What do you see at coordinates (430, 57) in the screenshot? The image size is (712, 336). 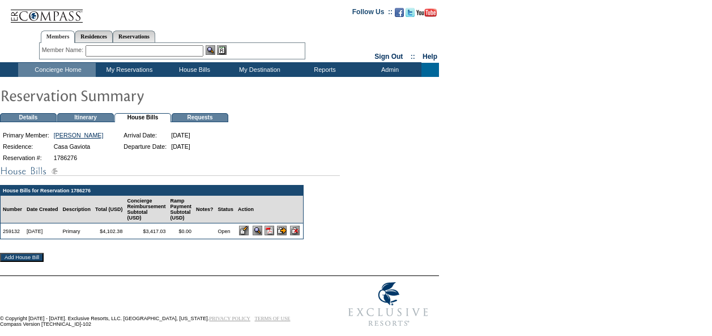 I see `a: Help` at bounding box center [430, 57].